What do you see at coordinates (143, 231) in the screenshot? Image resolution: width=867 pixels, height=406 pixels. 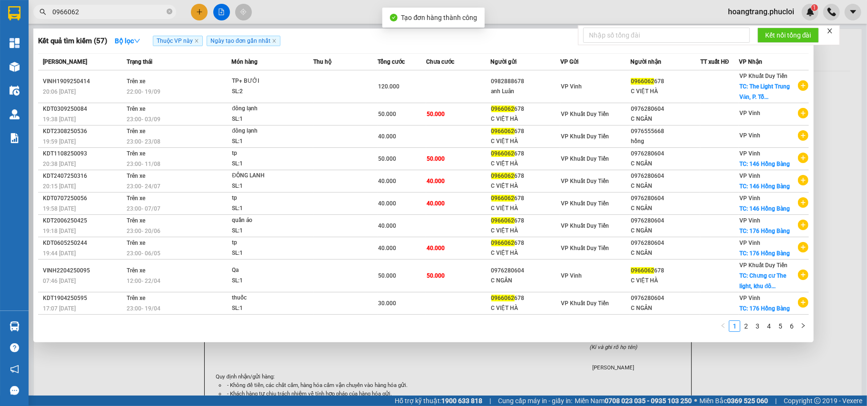 I see `span: 23:00 - 20/06` at bounding box center [143, 231].